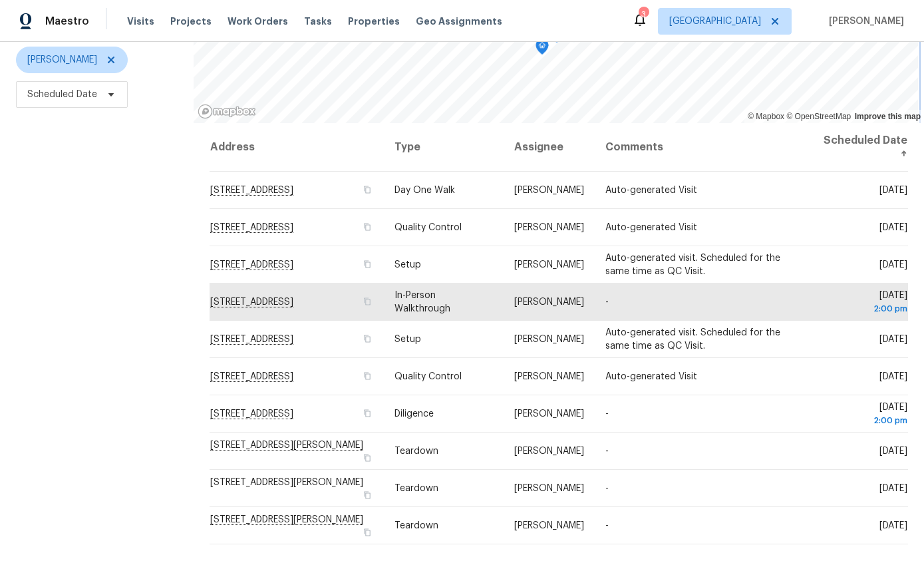 The width and height of the screenshot is (924, 563). I want to click on span: Tasks, so click(318, 22).